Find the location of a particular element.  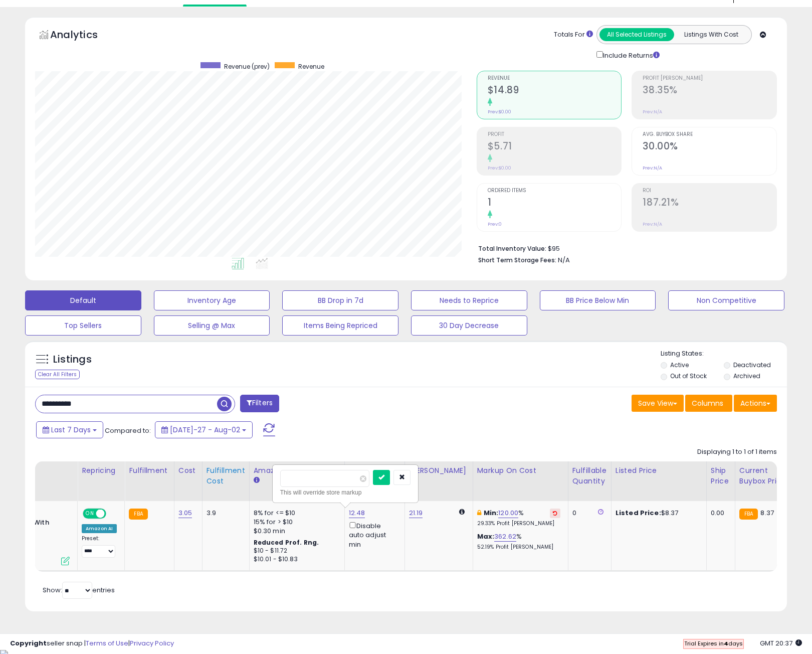

span: Columns is located at coordinates (707, 403).